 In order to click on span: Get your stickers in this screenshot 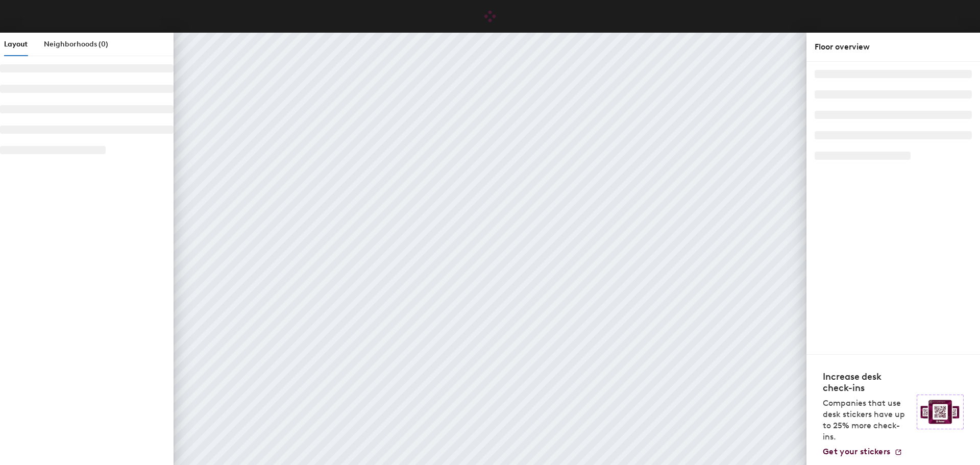, I will do `click(856, 451)`.